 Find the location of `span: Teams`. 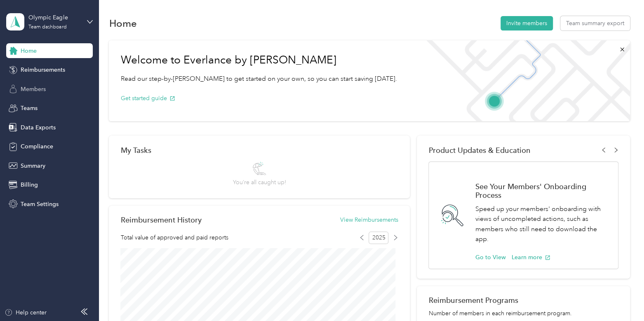

span: Teams is located at coordinates (29, 108).